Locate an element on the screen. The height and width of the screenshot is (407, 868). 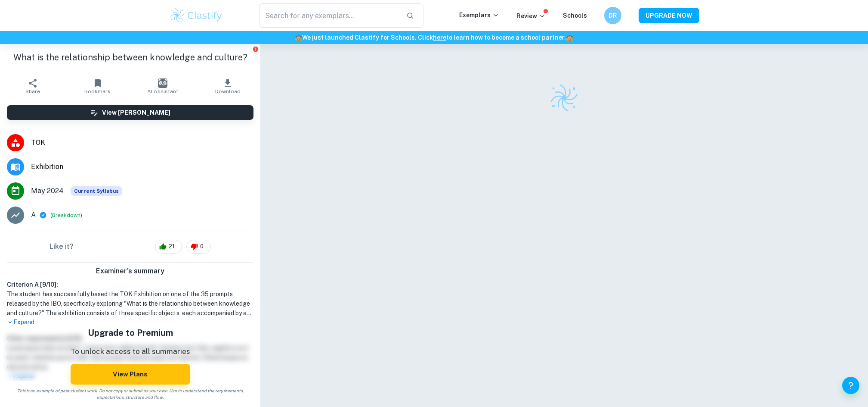
h6: Like it? is located at coordinates (62, 247).